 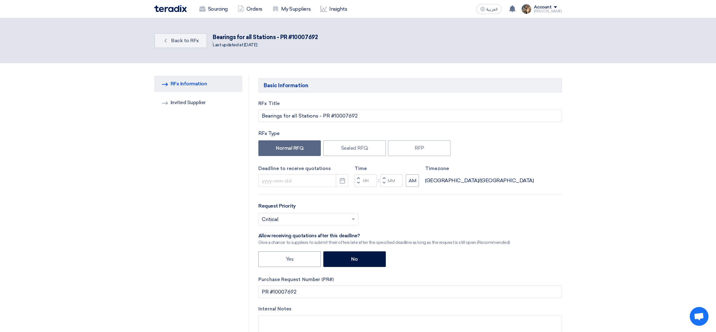 What do you see at coordinates (289, 148) in the screenshot?
I see `label: Normal RFQ` at bounding box center [289, 148].